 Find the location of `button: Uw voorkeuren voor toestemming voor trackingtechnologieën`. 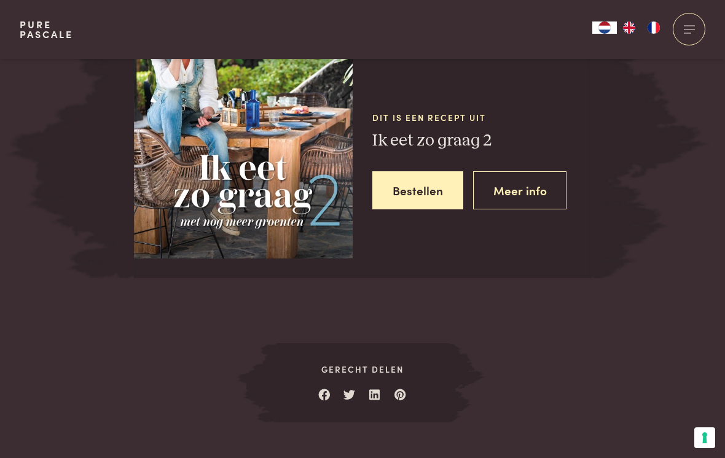

button: Uw voorkeuren voor toestemming voor trackingtechnologieën is located at coordinates (705, 438).